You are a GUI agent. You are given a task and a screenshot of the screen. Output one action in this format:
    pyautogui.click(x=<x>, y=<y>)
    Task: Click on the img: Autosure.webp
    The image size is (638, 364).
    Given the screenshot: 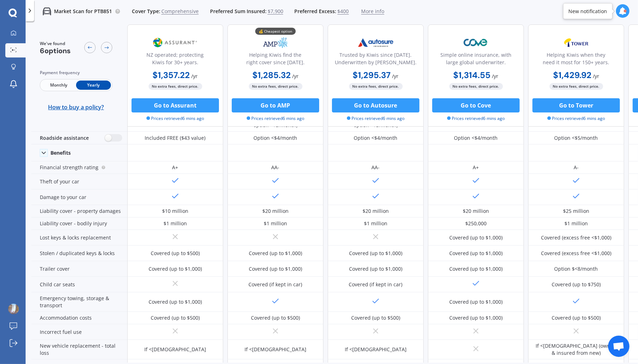 What is the action you would take?
    pyautogui.click(x=376, y=42)
    